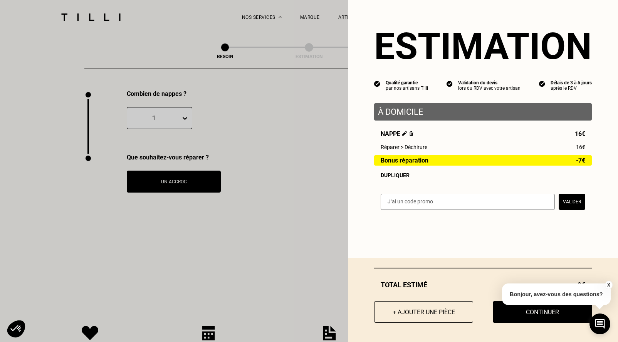  I want to click on input: J‘ai un code promo, so click(468, 202).